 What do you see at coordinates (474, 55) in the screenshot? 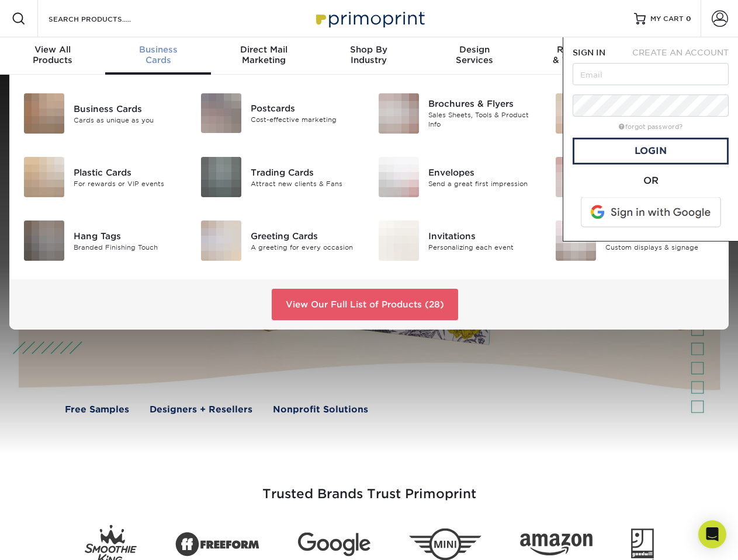
I see `div: Services` at bounding box center [474, 55].